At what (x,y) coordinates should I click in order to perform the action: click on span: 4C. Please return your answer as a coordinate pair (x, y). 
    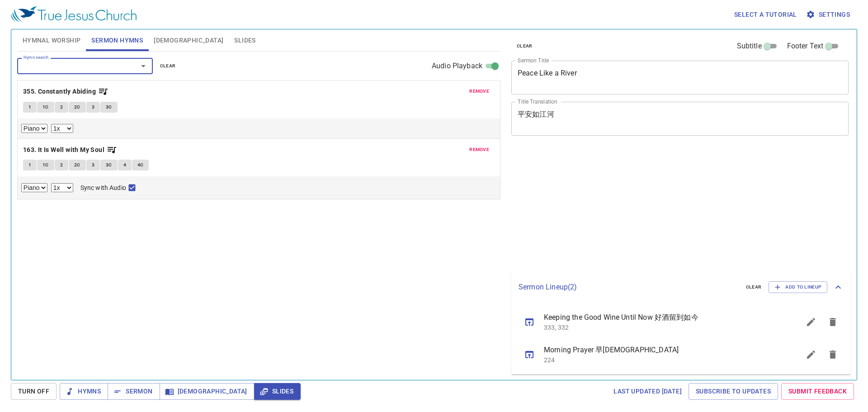
    Looking at the image, I should click on (141, 165).